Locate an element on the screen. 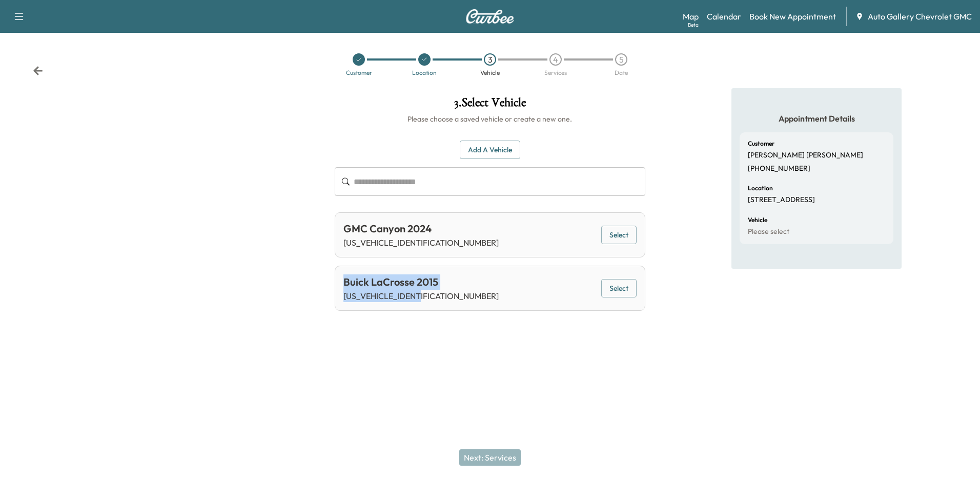 This screenshot has height=478, width=980. h5: Appointment Details is located at coordinates (817, 119).